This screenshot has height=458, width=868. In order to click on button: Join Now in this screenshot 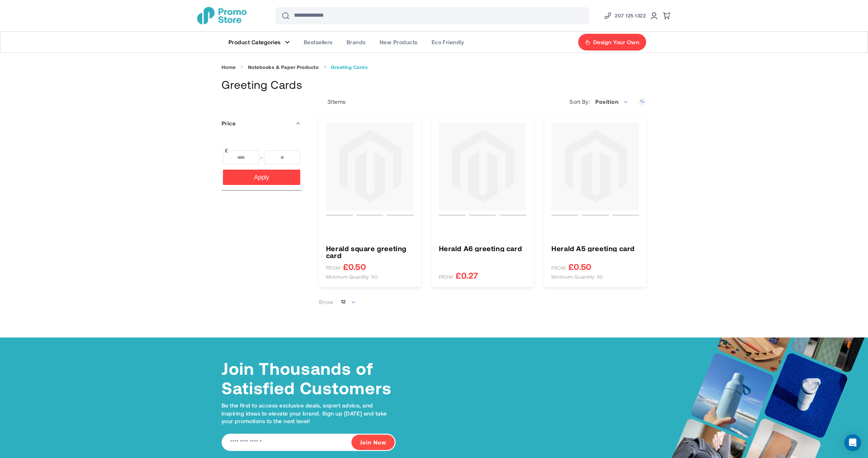, I will do `click(373, 442)`.